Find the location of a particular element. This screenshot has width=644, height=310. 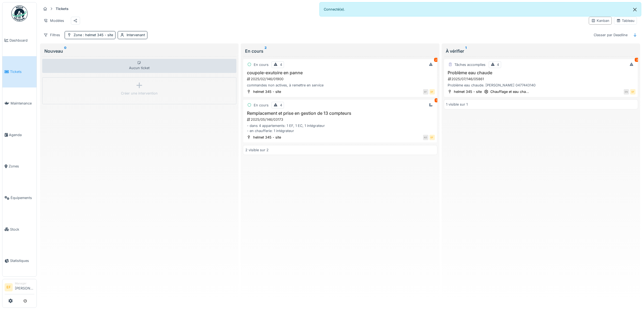

sup: 0 is located at coordinates (65, 51).